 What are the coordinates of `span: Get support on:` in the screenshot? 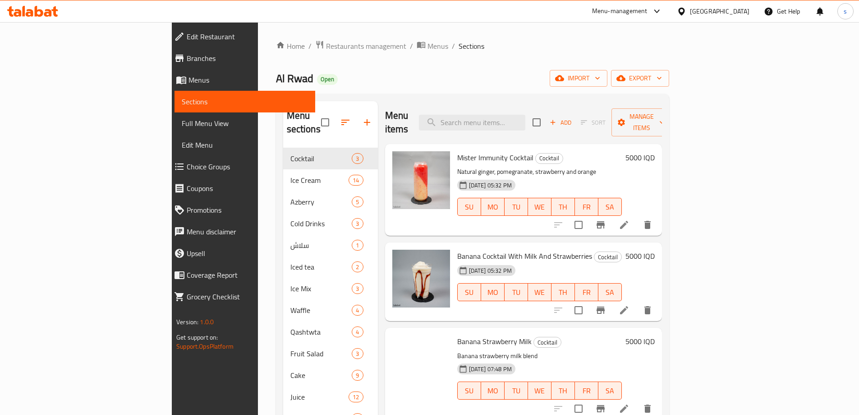 It's located at (197, 337).